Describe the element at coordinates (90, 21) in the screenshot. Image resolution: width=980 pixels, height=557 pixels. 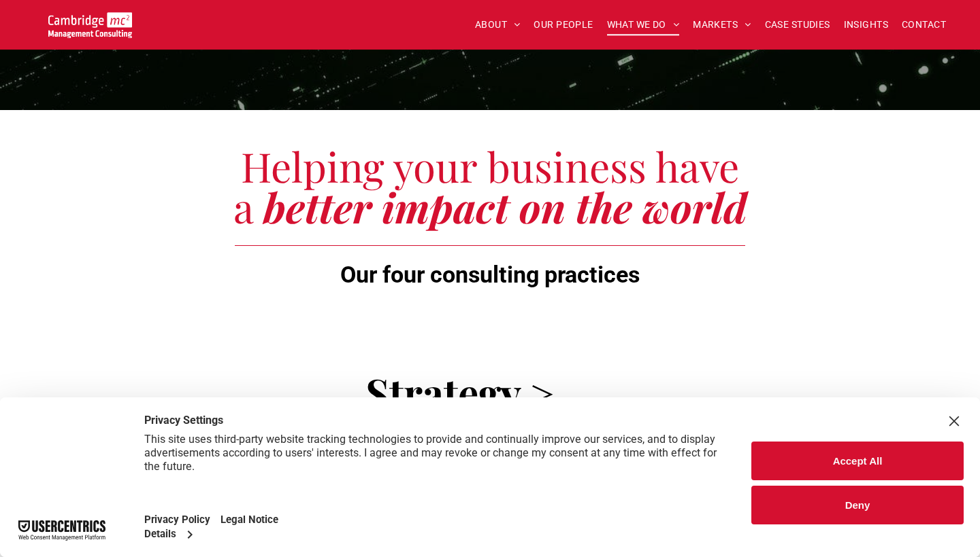
I see `a: Your Business Transformed | Cambridge Management Consulting` at that location.